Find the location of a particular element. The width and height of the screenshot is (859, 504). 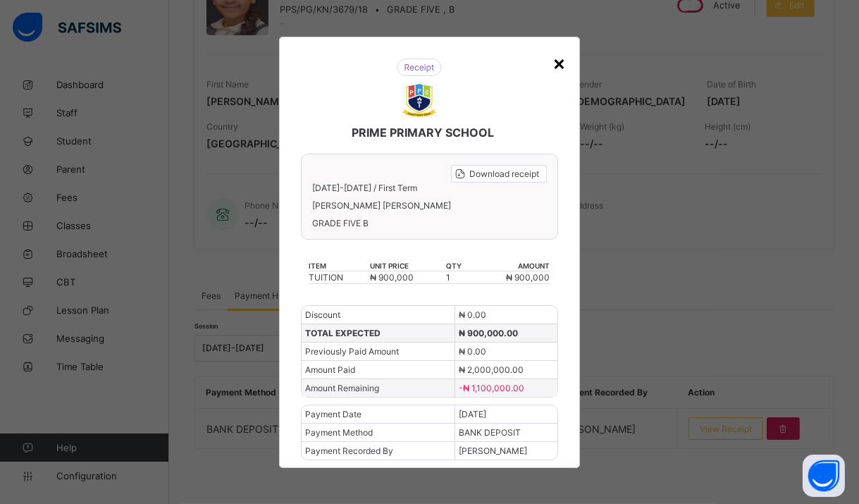

span: BANK DEPOSIT is located at coordinates (490, 432).